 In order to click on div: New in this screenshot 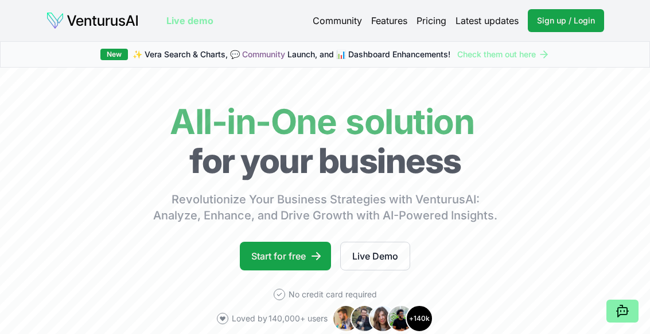, I will do `click(114, 55)`.